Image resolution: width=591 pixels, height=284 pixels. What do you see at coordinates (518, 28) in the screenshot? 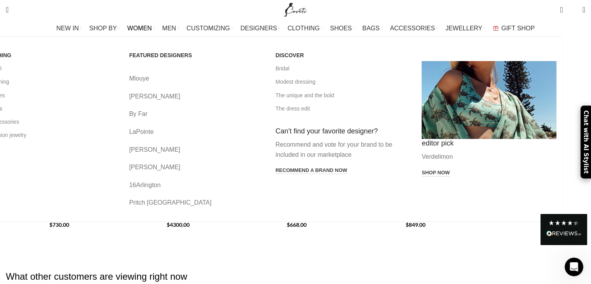
I see `span: GIFT SHOP` at bounding box center [518, 28].